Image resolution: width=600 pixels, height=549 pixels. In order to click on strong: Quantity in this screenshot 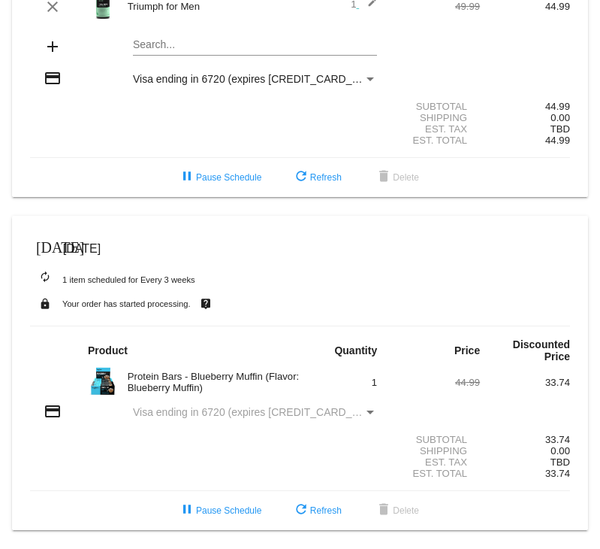, I will do `click(355, 350)`.